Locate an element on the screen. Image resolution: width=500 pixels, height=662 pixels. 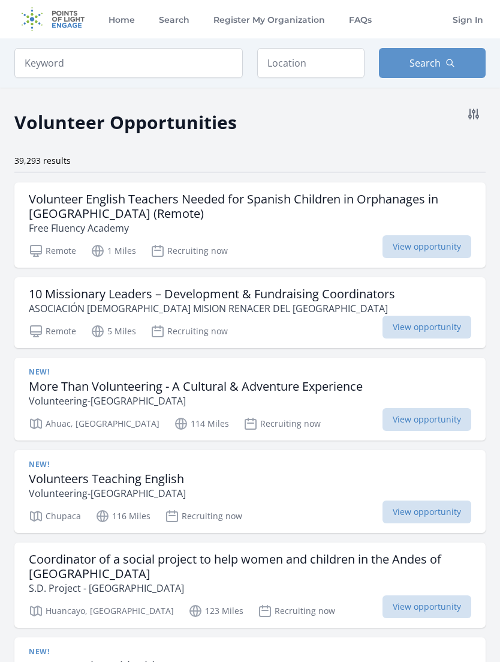
h3: 10 Missionary Leaders – Development & Fundraising Coordinators is located at coordinates (212, 294).